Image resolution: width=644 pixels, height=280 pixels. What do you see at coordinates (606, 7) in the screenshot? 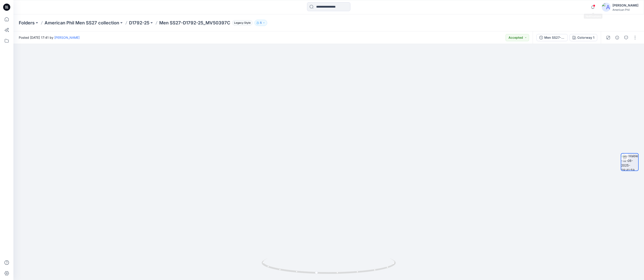
I see `img: avatar` at bounding box center [606, 7].